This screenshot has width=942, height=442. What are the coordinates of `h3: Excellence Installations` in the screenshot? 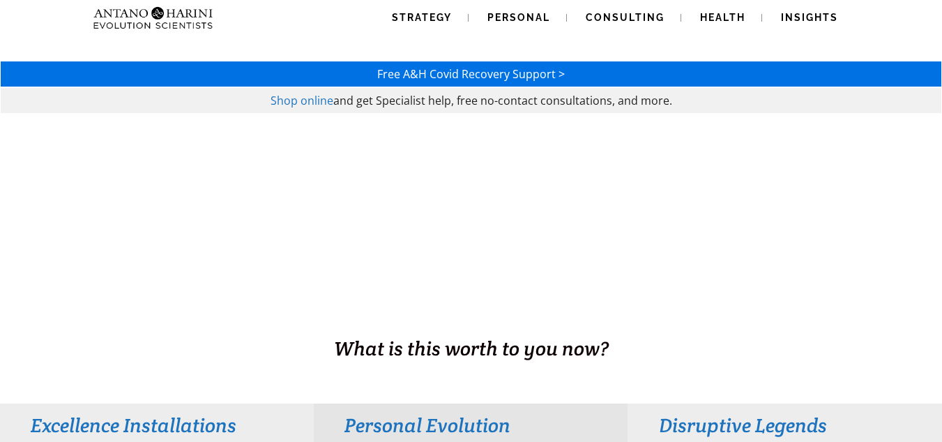 It's located at (156, 425).